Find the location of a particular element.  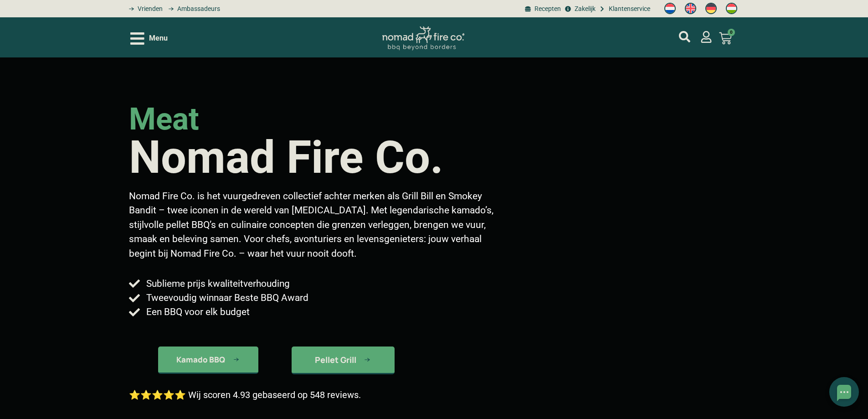

span: Zakelijk is located at coordinates (584, 9).